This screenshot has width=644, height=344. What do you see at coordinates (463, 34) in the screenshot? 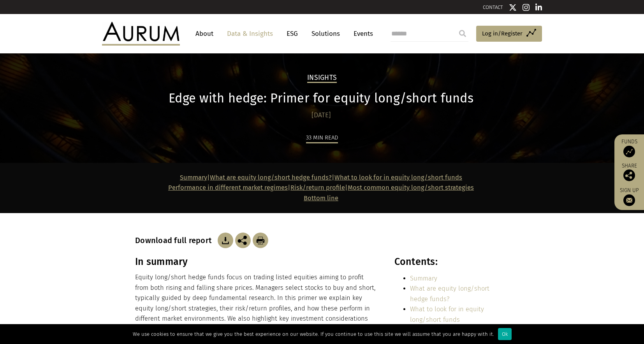
I see `input: Submit` at bounding box center [463, 34].